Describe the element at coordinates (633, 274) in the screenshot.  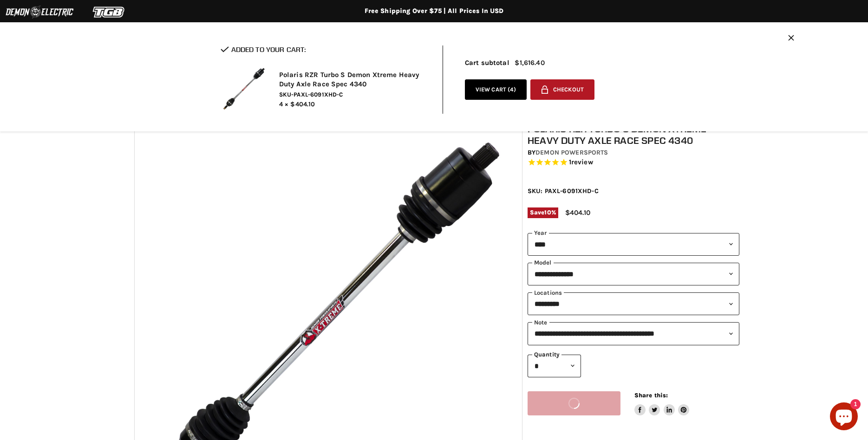
I see `select: modal-name` at that location.